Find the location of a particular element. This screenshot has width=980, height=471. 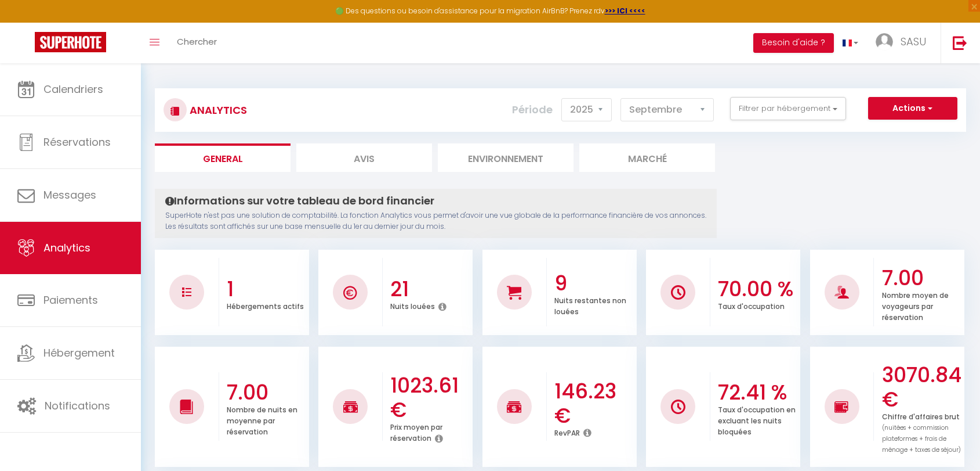

span: (nuitées + commission plateformes + frais de ménage + taxes de séjour) is located at coordinates (922, 438).